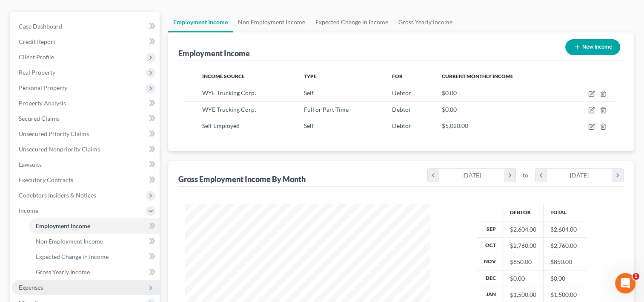 The image size is (644, 302). What do you see at coordinates (37, 41) in the screenshot?
I see `span: Credit Report` at bounding box center [37, 41].